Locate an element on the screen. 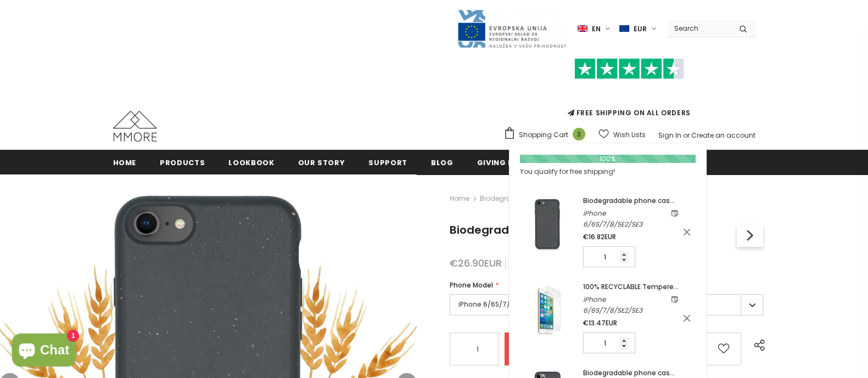 The image size is (868, 378). img: Biodegradable phone case - Black - iPhone 6/6S/7/8/SE2/SE3 is located at coordinates (548, 224).